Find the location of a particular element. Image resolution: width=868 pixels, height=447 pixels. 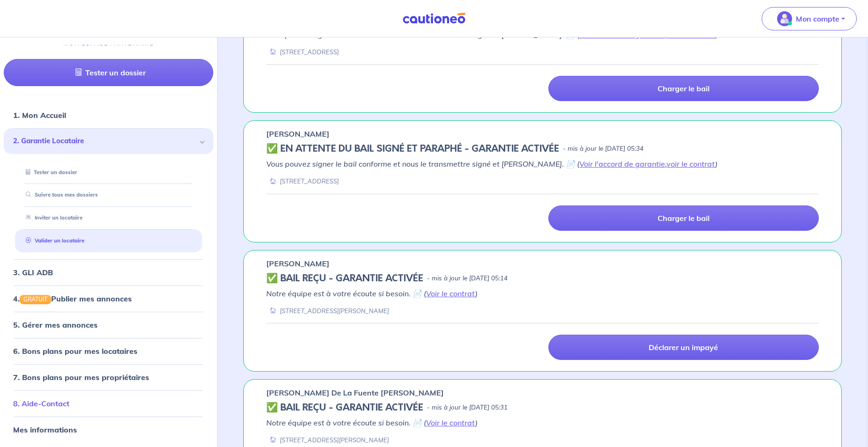

div: state: CONTRACT-SIGNED, Context: FINISHED,IS-GL-CAUTION is located at coordinates (542, 149).